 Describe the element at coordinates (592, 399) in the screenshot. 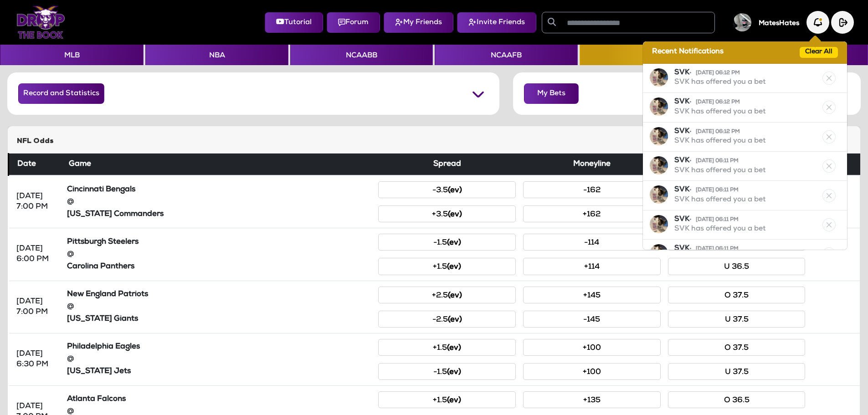

I see `button: +135` at that location.